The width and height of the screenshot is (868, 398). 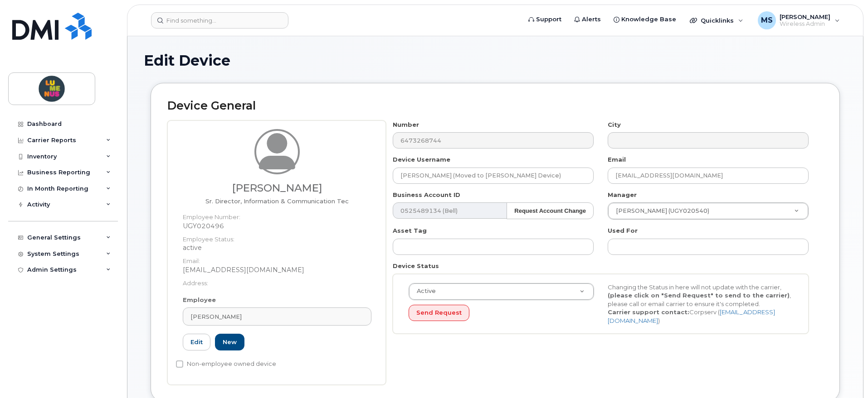 What do you see at coordinates (423, 291) in the screenshot?
I see `span: Active` at bounding box center [423, 291].